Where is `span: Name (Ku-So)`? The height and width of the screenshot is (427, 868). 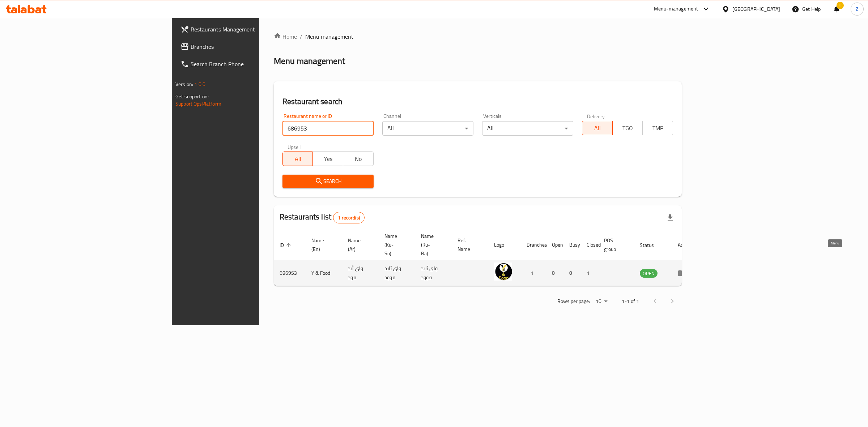 span: Name (Ku-So) is located at coordinates (396, 245).